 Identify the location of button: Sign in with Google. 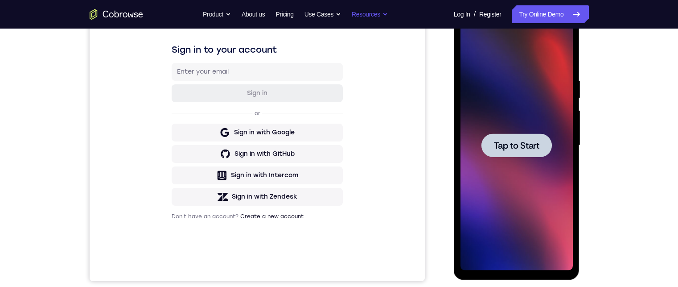
(168, 150).